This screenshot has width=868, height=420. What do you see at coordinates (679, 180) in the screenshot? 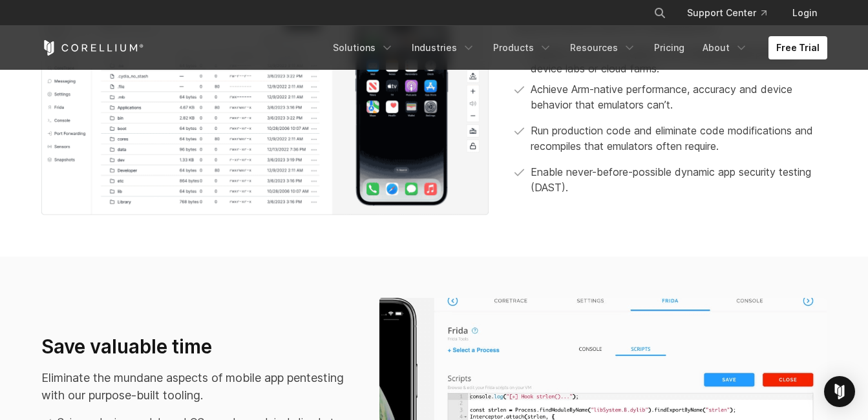
I see `p: Enable never-before-possible dynamic app security testing (DAST).` at bounding box center [679, 180].